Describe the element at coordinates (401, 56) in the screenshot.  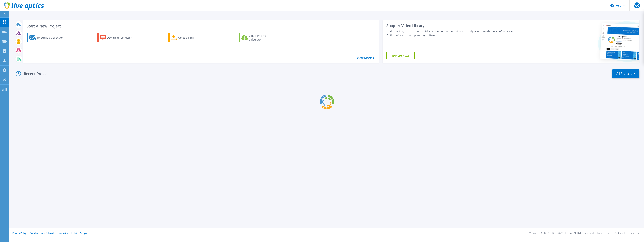
I see `a: Explore Now!` at that location.